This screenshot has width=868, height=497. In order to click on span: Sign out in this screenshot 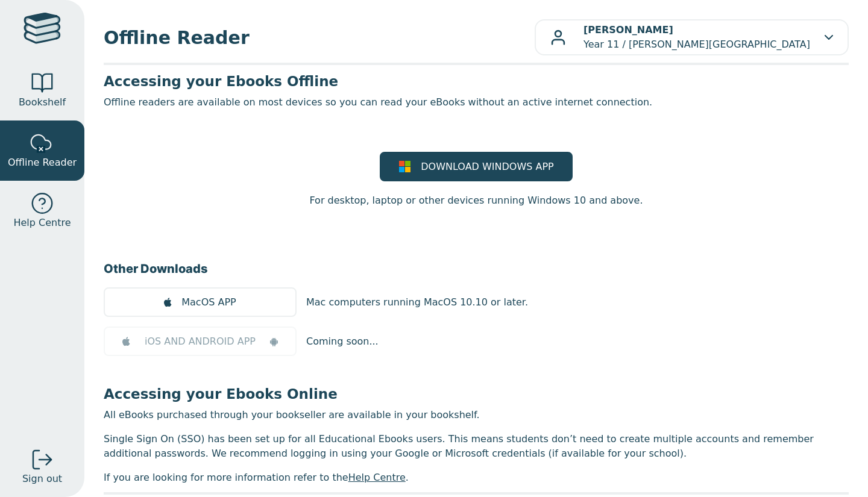, I will do `click(42, 479)`.